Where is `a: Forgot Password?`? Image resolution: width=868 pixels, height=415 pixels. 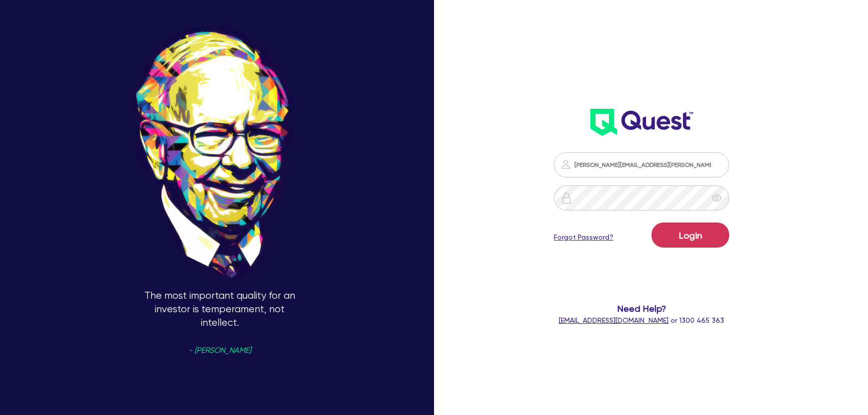 a: Forgot Password? is located at coordinates (583, 237).